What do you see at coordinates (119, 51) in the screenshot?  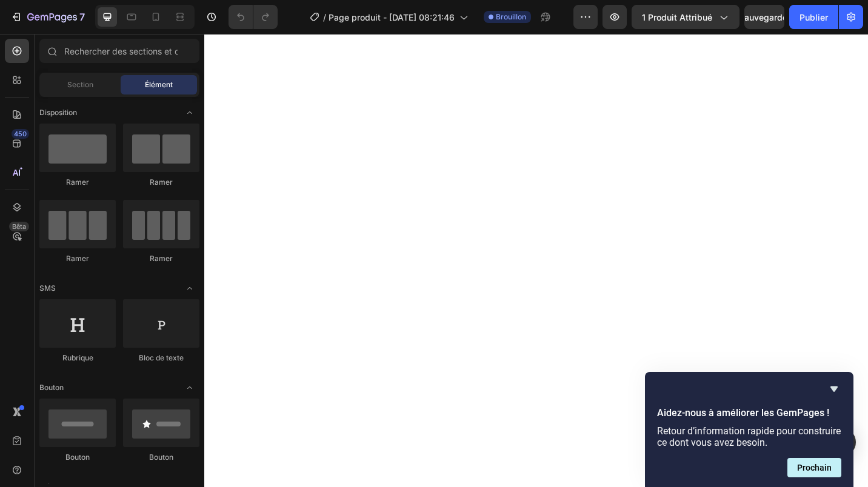 I see `input: Rechercher des sections et des éléments` at bounding box center [119, 51].